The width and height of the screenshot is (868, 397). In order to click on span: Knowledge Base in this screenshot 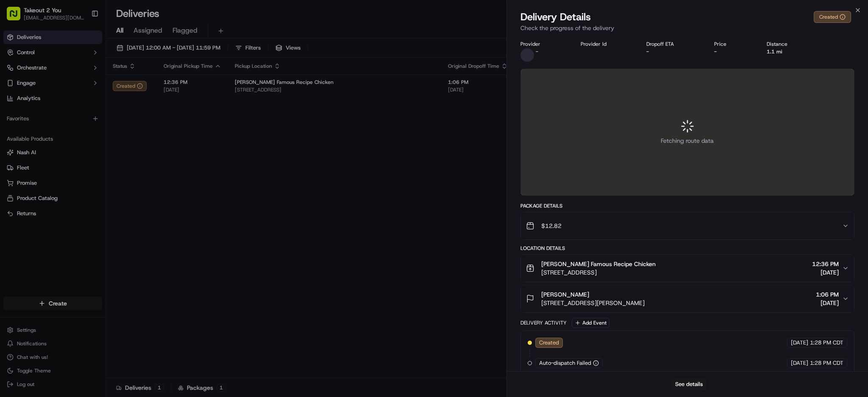, I will do `click(41, 193)`.